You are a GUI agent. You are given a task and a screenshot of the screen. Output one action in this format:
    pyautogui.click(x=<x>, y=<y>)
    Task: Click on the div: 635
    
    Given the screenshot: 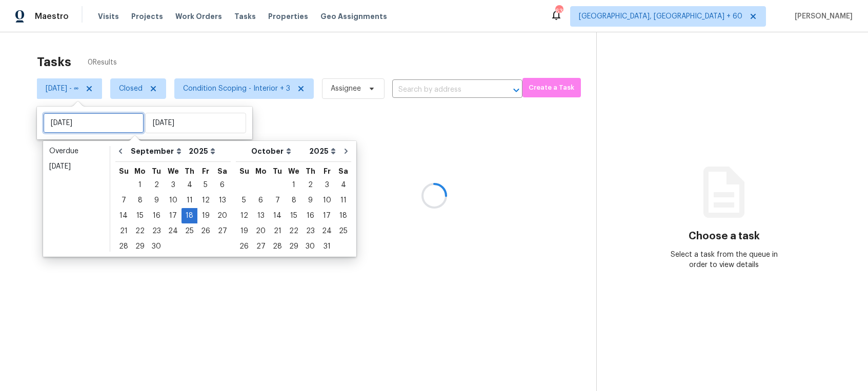 What is the action you would take?
    pyautogui.click(x=558, y=11)
    